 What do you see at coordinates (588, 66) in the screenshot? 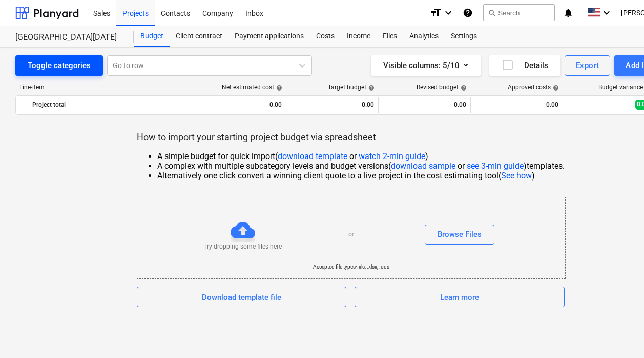
I see `div: Export` at bounding box center [588, 66].